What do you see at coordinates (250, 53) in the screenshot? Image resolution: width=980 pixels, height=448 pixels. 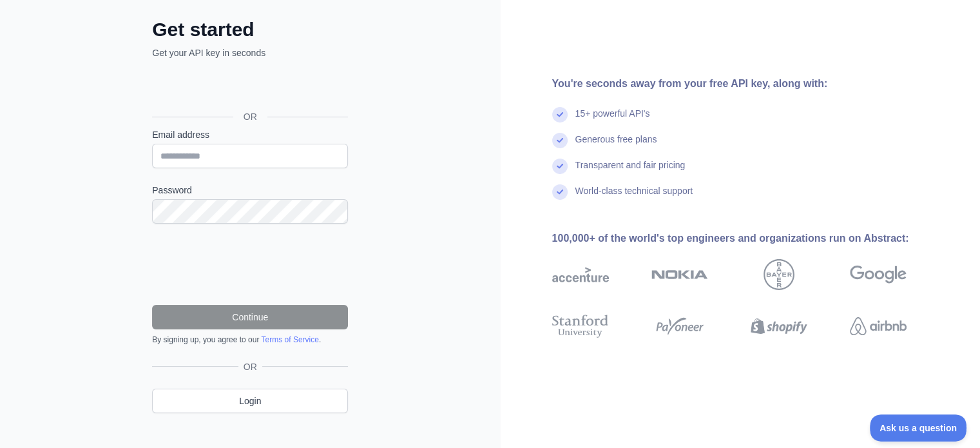 I see `p: Get your API key in seconds` at bounding box center [250, 53].